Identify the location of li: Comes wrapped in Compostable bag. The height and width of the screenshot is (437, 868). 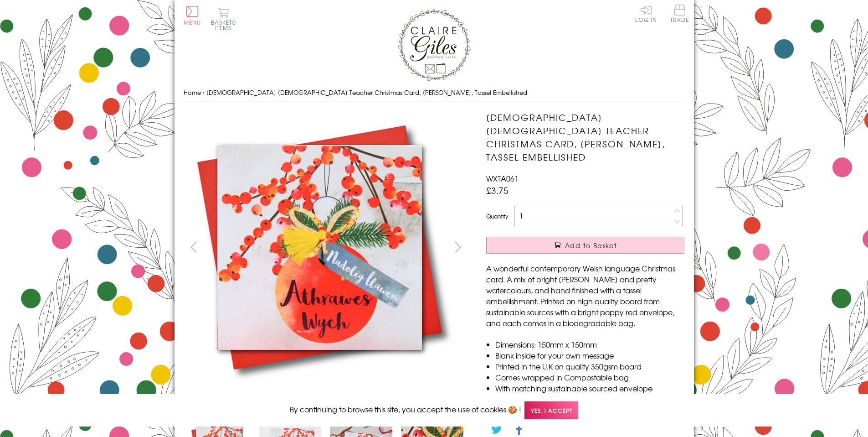
(589, 377).